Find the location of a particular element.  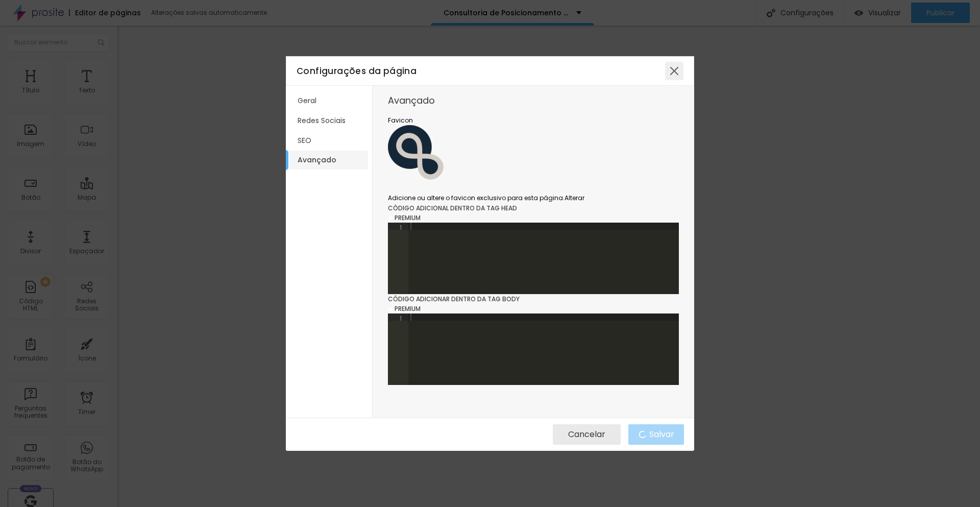

span: Favicon is located at coordinates (401, 120).